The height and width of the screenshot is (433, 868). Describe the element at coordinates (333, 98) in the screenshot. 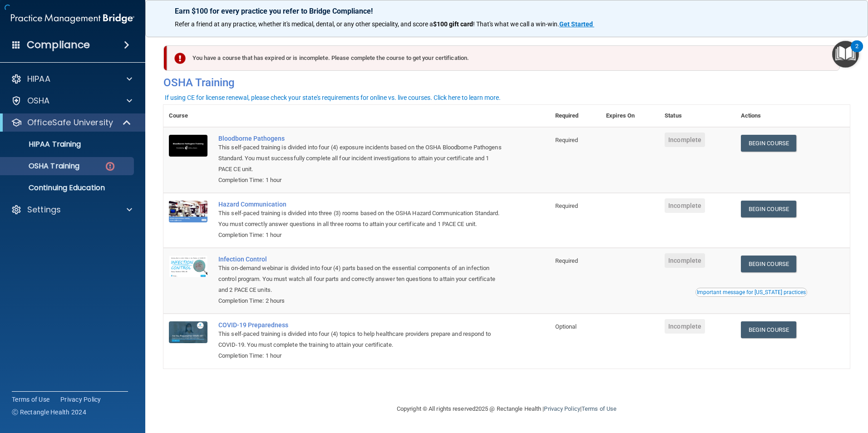

I see `button: If using CE for license renewal, please check your state's requirements for online vs. live cours...` at that location.